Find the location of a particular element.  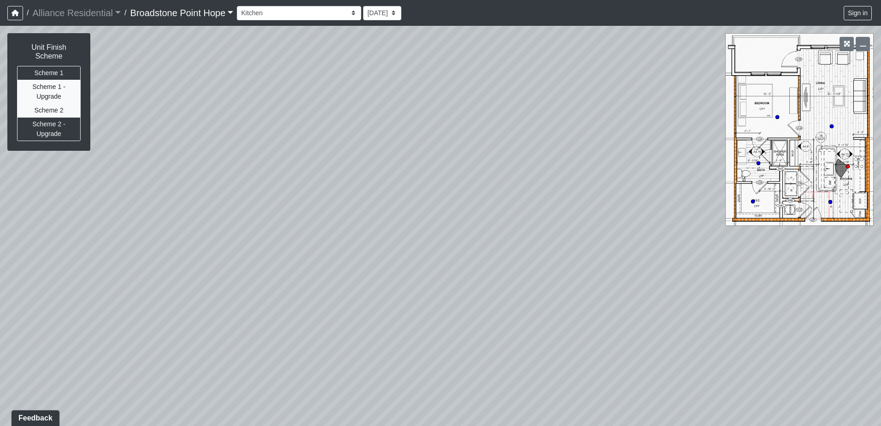

a: Broadstone Point Hope is located at coordinates (182, 13).